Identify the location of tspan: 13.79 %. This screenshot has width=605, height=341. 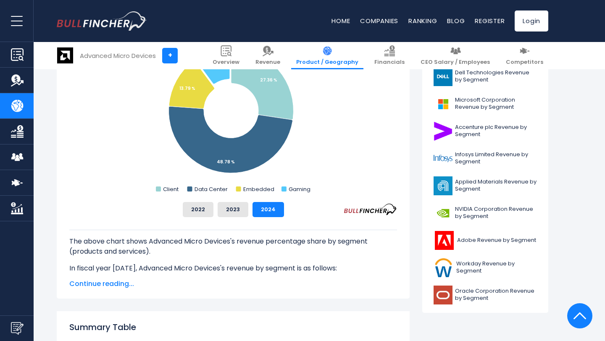
(187, 88).